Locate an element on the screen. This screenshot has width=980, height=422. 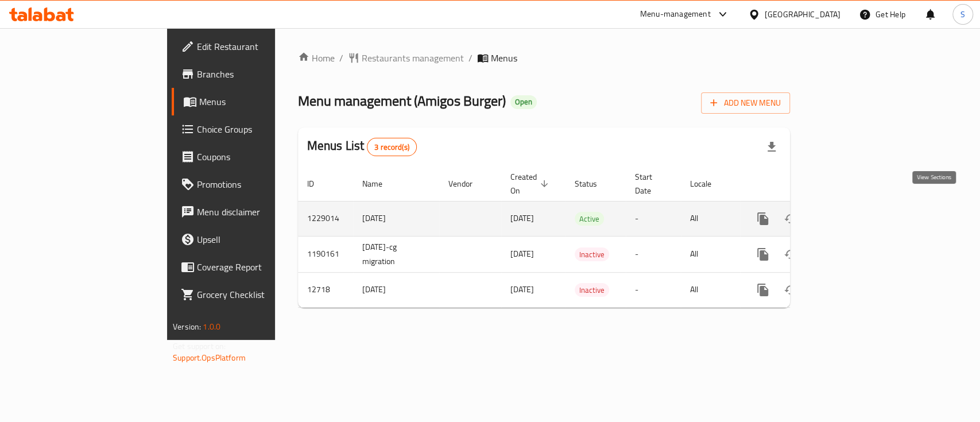
span: Name is located at coordinates (379, 183).